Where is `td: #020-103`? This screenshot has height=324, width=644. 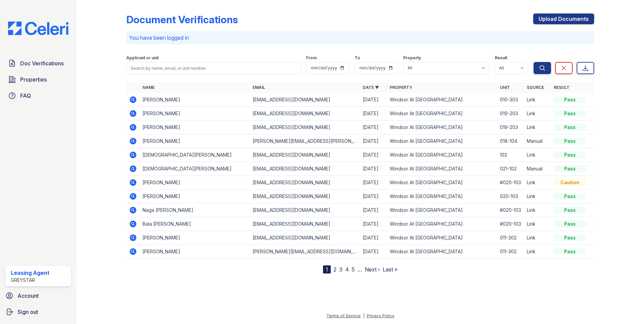
td: #020-103 is located at coordinates (511, 224).